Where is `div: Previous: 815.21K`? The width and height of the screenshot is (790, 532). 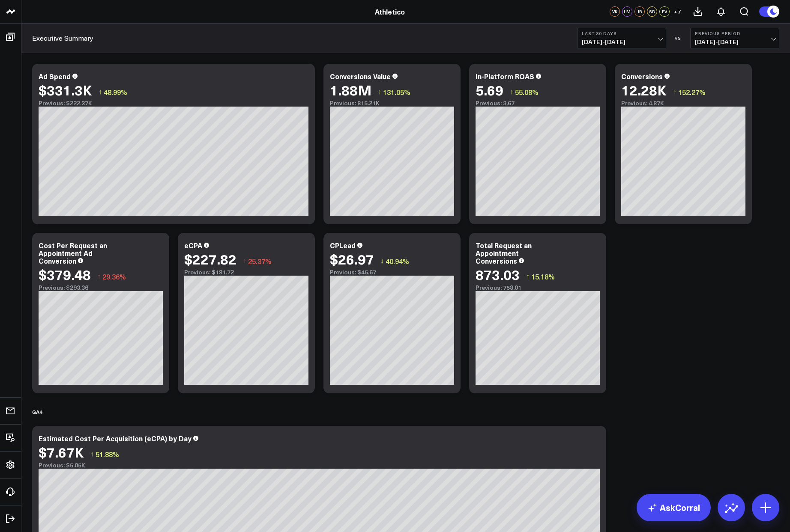 div: Previous: 815.21K is located at coordinates (392, 103).